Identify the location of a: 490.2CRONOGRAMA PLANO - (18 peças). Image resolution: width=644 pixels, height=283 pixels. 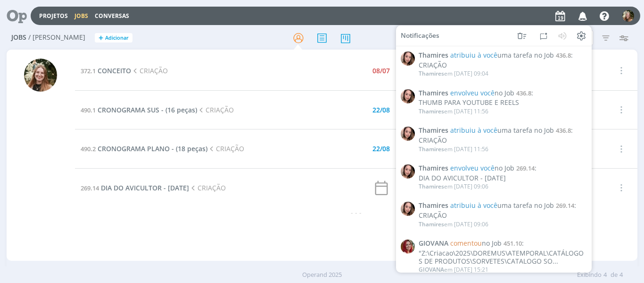
(144, 149).